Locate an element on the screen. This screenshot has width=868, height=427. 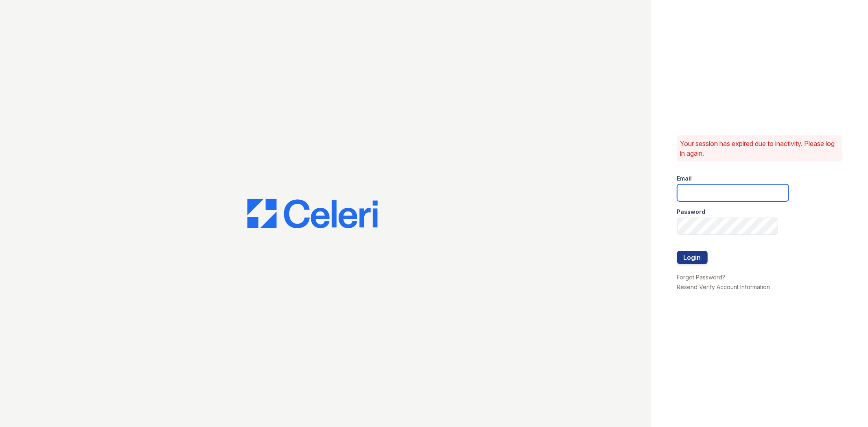
label: Email is located at coordinates (685, 179).